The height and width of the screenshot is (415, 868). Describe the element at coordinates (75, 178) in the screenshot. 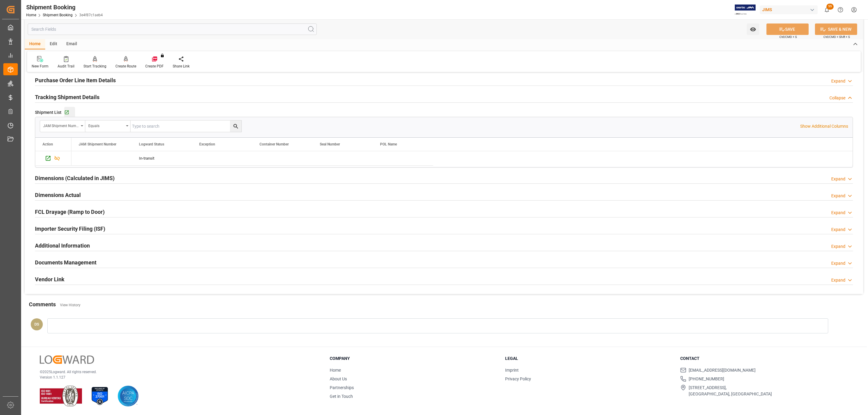

I see `h2: Dimensions (Calculated in JIMS)` at that location.